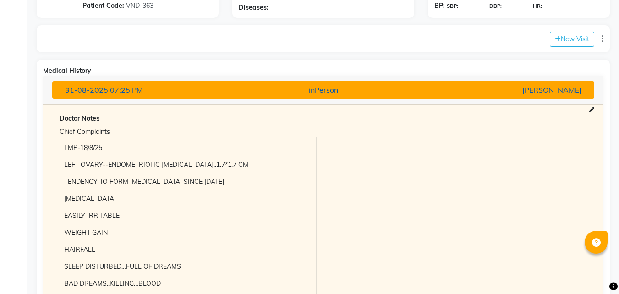  Describe the element at coordinates (188, 232) in the screenshot. I see `p: WEIGHT GAIN` at that location.